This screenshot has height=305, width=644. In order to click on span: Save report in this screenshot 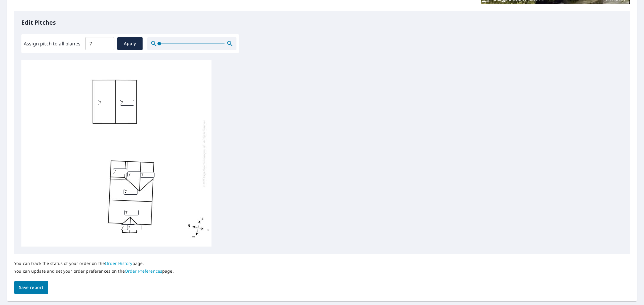, I will do `click(31, 287)`.